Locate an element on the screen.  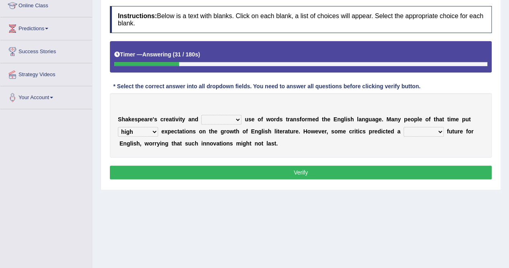
b: Instructions: is located at coordinates (137, 16).